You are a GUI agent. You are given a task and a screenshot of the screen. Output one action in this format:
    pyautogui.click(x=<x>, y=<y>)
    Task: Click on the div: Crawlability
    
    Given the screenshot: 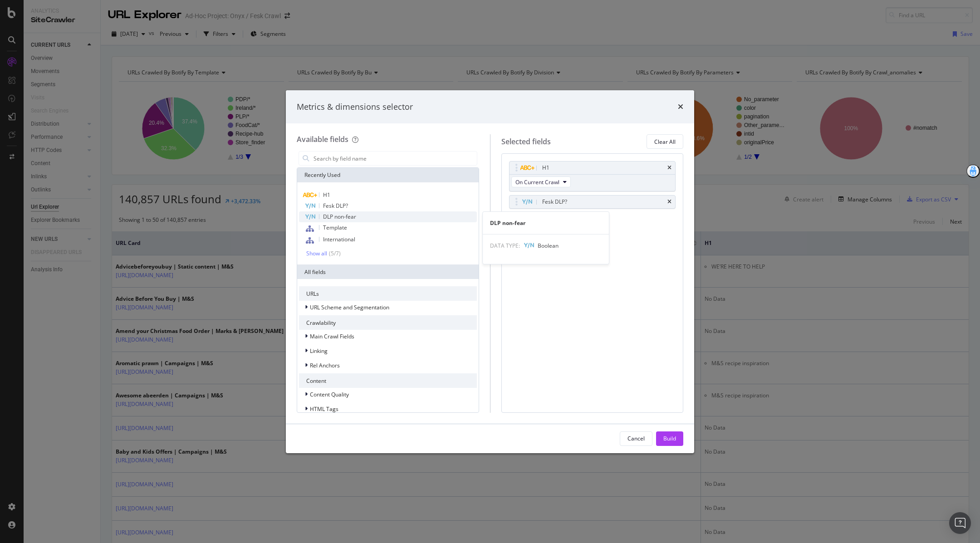 What is the action you would take?
    pyautogui.click(x=388, y=322)
    